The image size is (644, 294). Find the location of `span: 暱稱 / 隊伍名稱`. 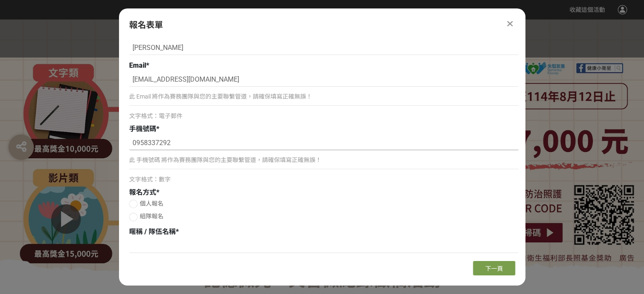

span: 暱稱 / 隊伍名稱 is located at coordinates (152, 231).